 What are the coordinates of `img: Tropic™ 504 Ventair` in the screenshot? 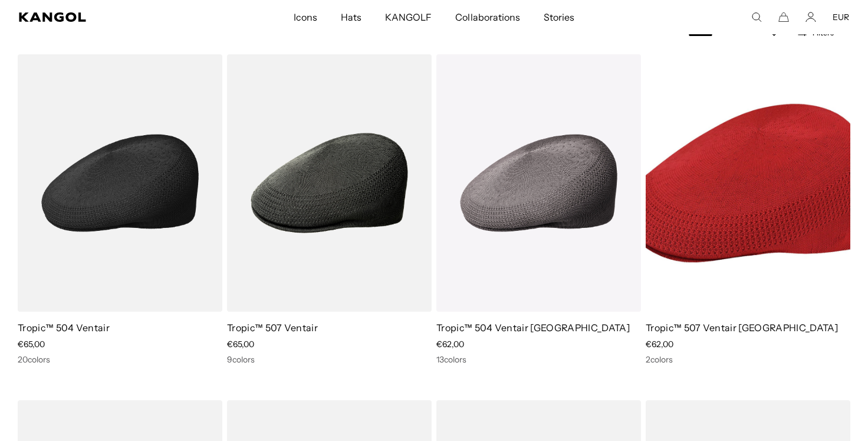 It's located at (120, 183).